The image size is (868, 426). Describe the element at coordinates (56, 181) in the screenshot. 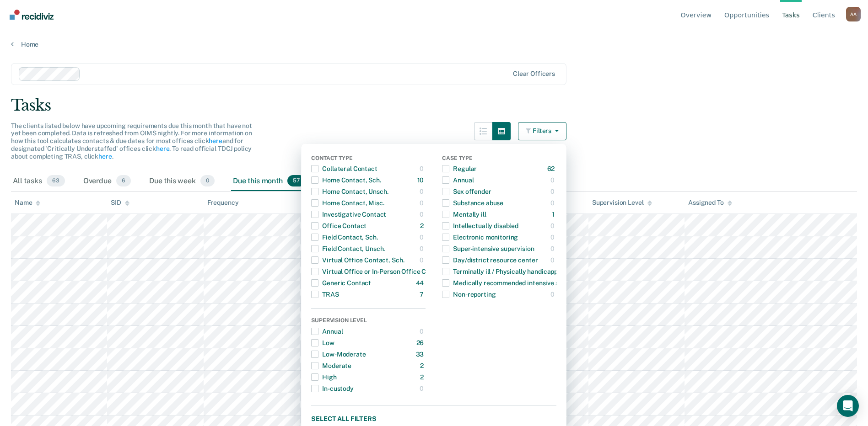

I see `span: 63` at that location.